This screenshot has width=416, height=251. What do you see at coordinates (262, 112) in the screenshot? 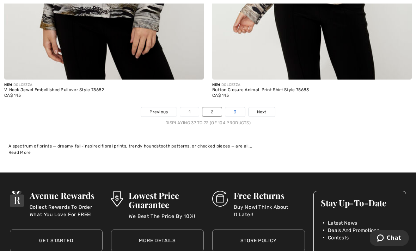
I see `a: Next` at bounding box center [262, 112].